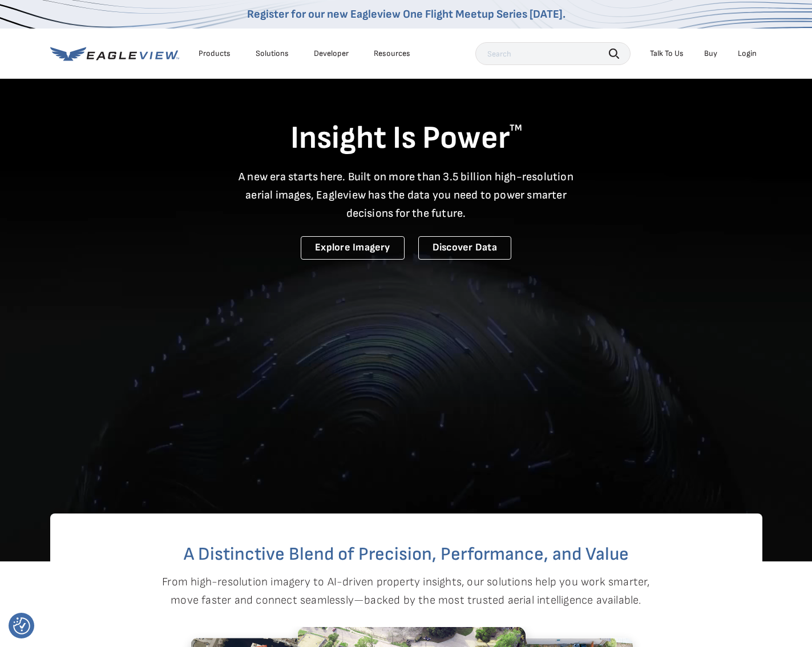 The image size is (812, 647). Describe the element at coordinates (516, 128) in the screenshot. I see `sup: TM` at that location.